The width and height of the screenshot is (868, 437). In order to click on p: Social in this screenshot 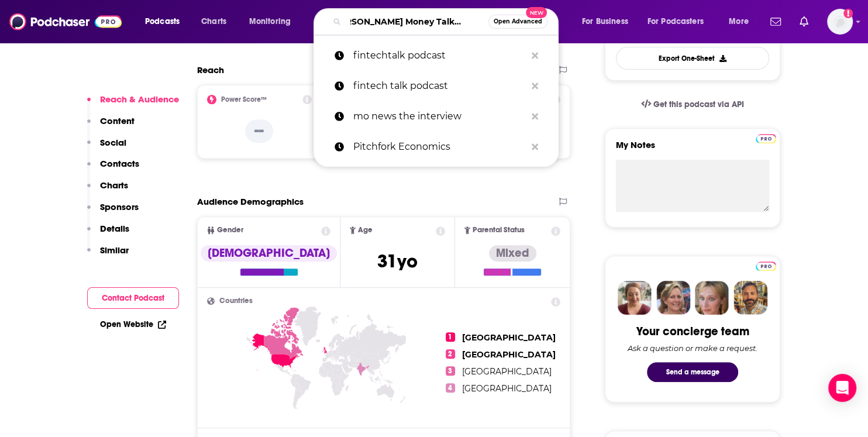, I will do `click(113, 142)`.